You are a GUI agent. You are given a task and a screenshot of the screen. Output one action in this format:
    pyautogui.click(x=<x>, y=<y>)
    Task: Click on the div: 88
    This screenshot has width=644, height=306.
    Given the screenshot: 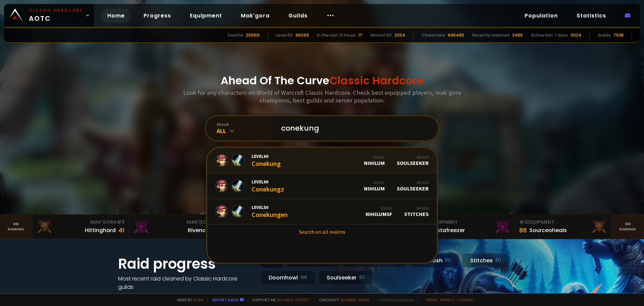 What is the action you would take?
    pyautogui.click(x=523, y=230)
    